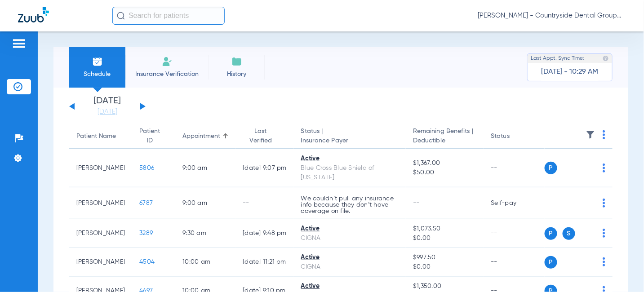 Image resolution: width=644 pixels, height=292 pixels. I want to click on span: $50.00, so click(445, 173).